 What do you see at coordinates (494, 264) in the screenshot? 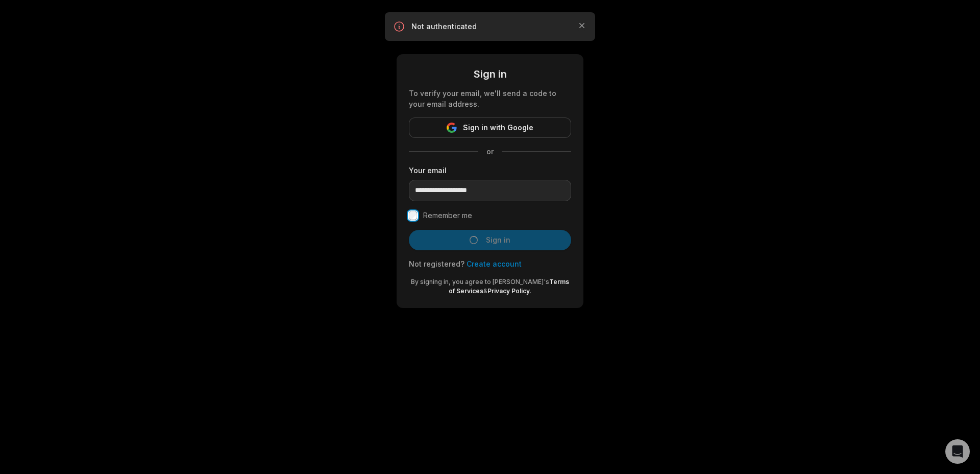
I see `a: Create account` at bounding box center [494, 264].